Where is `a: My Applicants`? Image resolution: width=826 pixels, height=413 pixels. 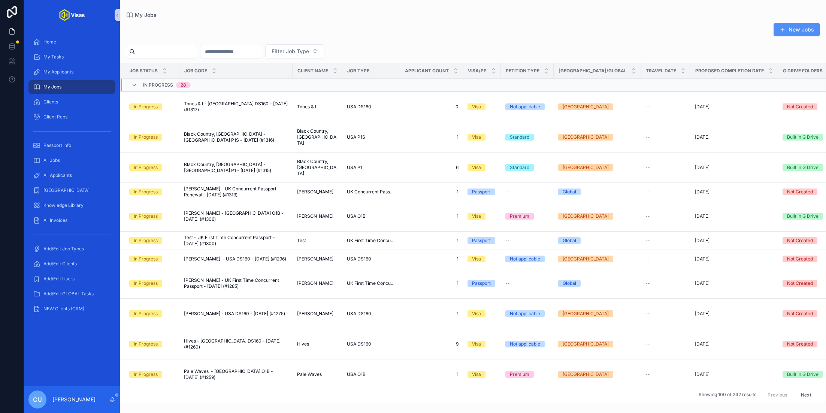
a: My Applicants is located at coordinates (72, 72).